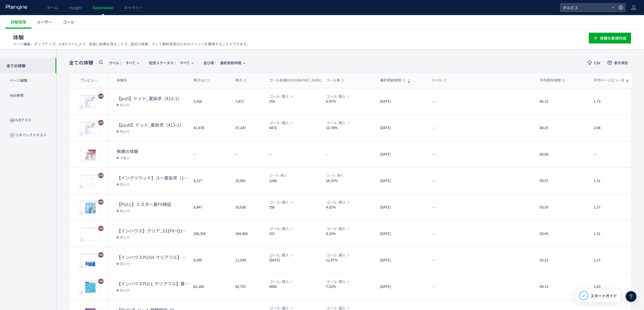 Image resolution: width=644 pixels, height=310 pixels. I want to click on span: すべて, so click(122, 63).